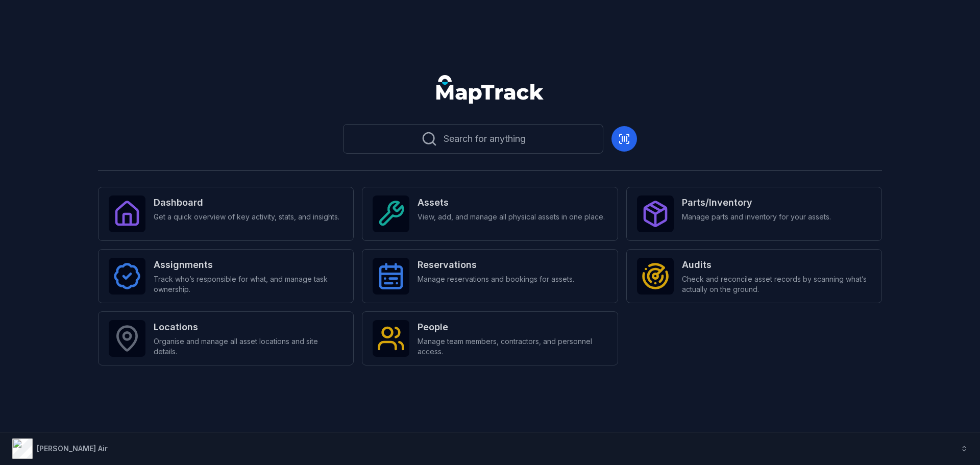  What do you see at coordinates (248, 284) in the screenshot?
I see `span: Track who’s responsible for what, and manage task ownership.` at bounding box center [248, 284].